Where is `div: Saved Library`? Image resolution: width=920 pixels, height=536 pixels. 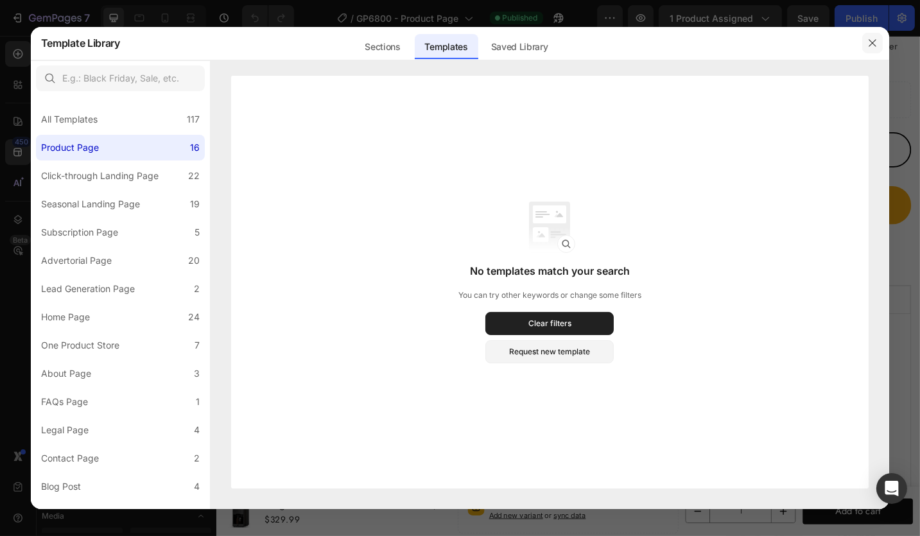 div: Saved Library is located at coordinates (520, 47).